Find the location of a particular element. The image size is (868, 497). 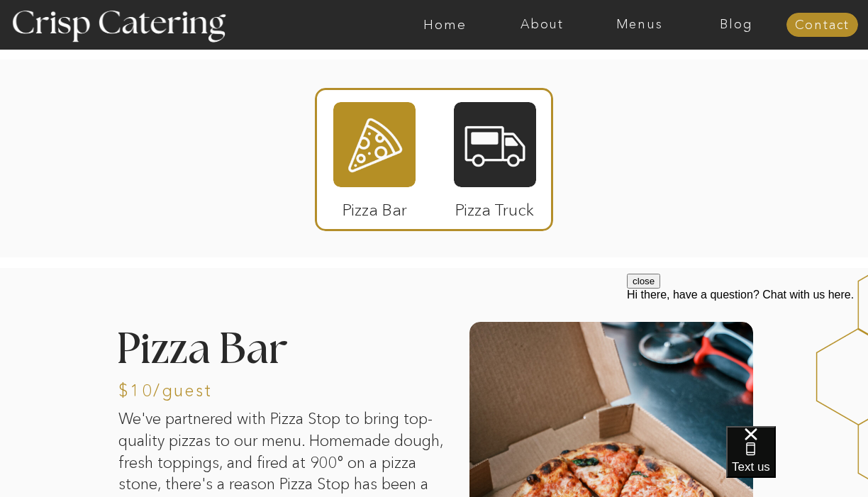

nav: Menus is located at coordinates (639, 25).